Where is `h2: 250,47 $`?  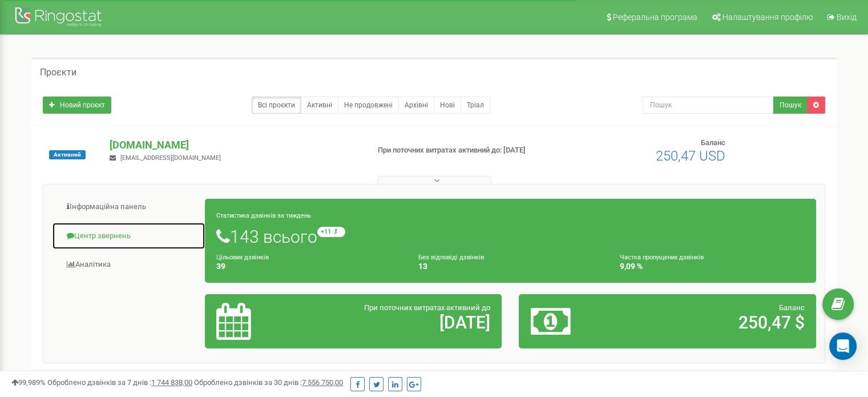 h2: 250,47 $ is located at coordinates (716, 322).